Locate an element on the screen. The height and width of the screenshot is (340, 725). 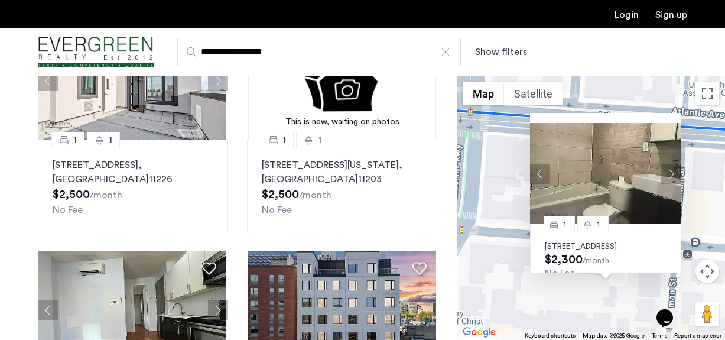
img: Google is located at coordinates (479, 332).